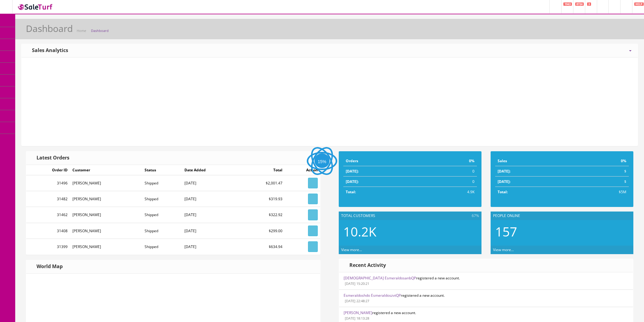 This screenshot has width=644, height=322. I want to click on td: 31408, so click(48, 230).